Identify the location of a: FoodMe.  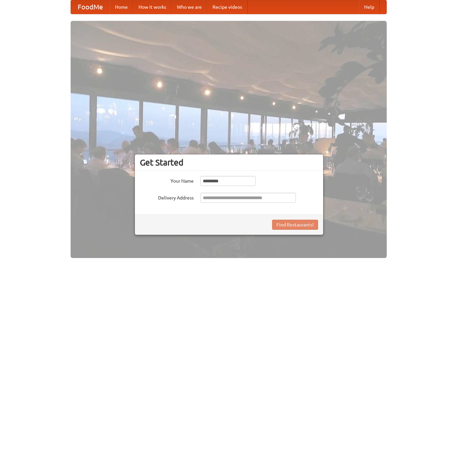
(91, 7).